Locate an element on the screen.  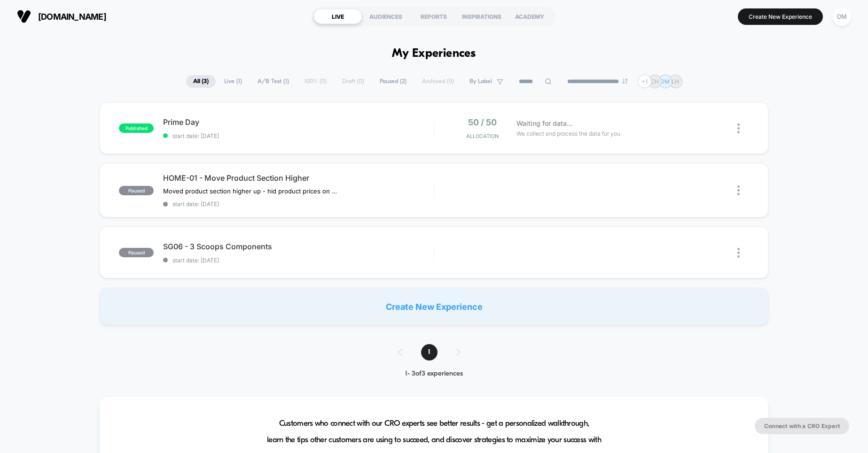
span: A/B Test ( 1 ) is located at coordinates (273, 81).